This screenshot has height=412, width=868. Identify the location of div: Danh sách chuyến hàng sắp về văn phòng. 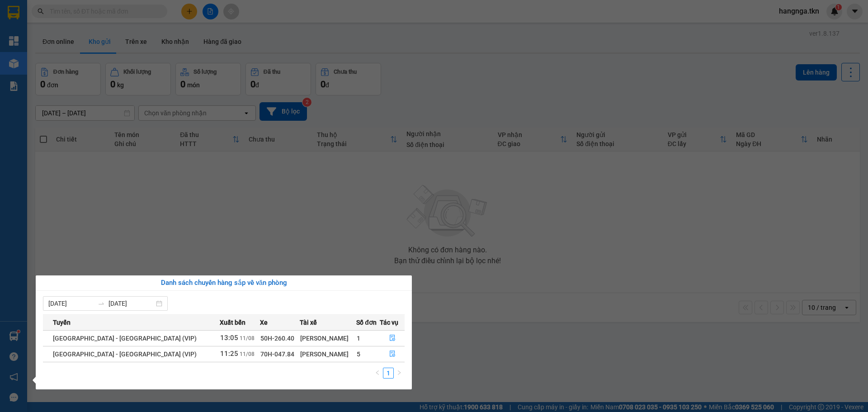
(224, 283).